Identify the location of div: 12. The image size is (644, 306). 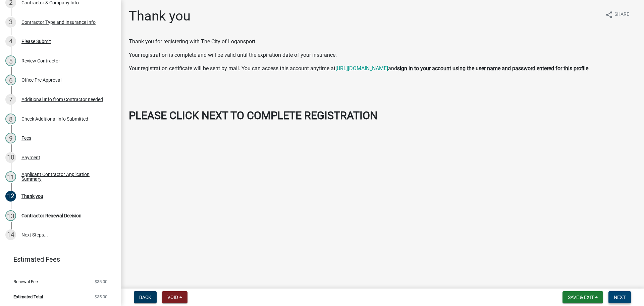
(11, 196).